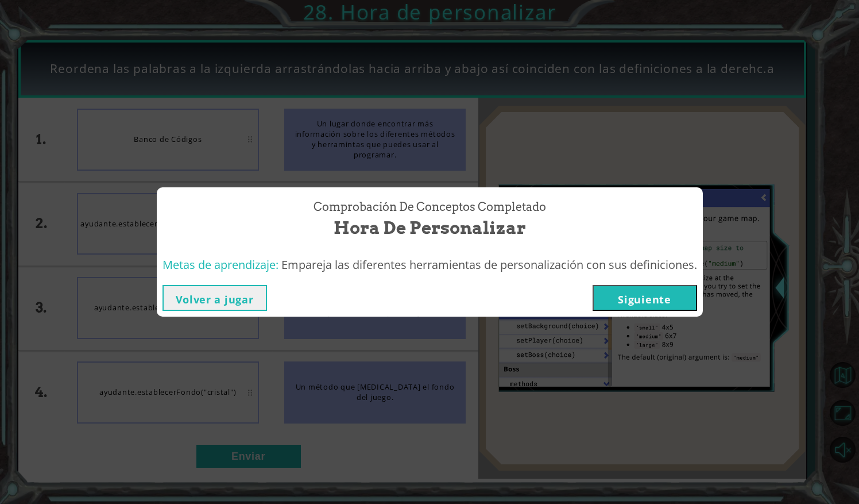  I want to click on button: Volver a jugar, so click(215, 298).